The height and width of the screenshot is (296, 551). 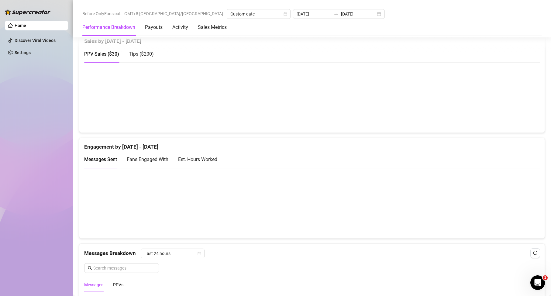 I want to click on span: reload, so click(x=535, y=253).